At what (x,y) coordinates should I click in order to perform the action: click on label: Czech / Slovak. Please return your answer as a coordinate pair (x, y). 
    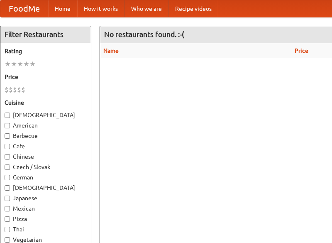
    Looking at the image, I should click on (46, 167).